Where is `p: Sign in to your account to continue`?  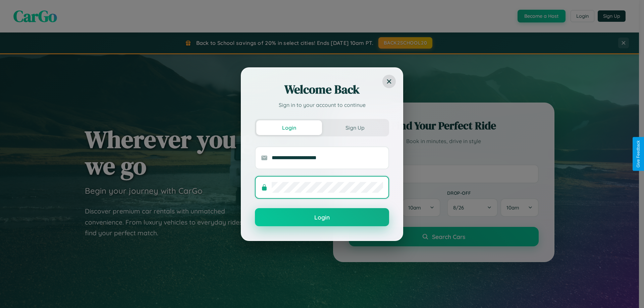 p: Sign in to your account to continue is located at coordinates (322, 105).